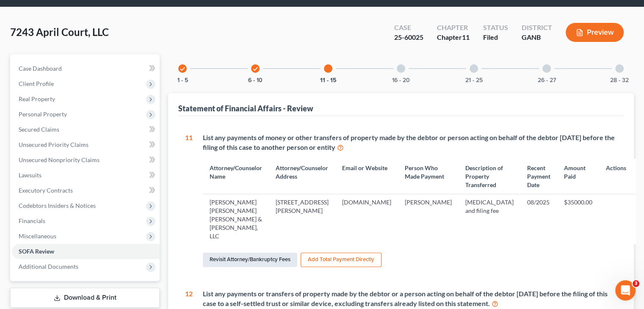 The width and height of the screenshot is (644, 309). Describe the element at coordinates (578, 176) in the screenshot. I see `th: Amount Paid` at that location.